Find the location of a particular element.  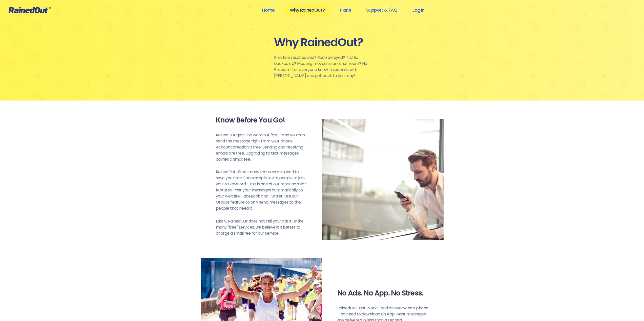

div: Know Before You Go! is located at coordinates (261, 120).